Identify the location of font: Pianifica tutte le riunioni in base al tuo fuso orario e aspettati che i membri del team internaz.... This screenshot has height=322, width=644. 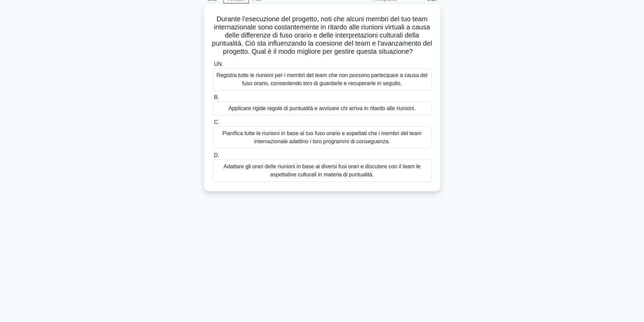
(322, 137).